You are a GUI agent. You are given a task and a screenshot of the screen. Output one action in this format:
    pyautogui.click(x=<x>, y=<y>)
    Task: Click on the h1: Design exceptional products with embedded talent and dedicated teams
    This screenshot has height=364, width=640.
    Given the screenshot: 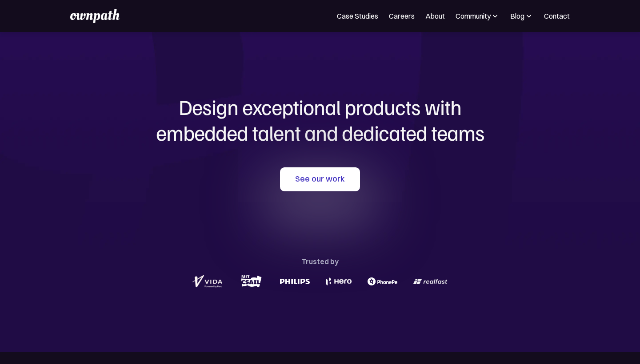 What is the action you would take?
    pyautogui.click(x=320, y=119)
    